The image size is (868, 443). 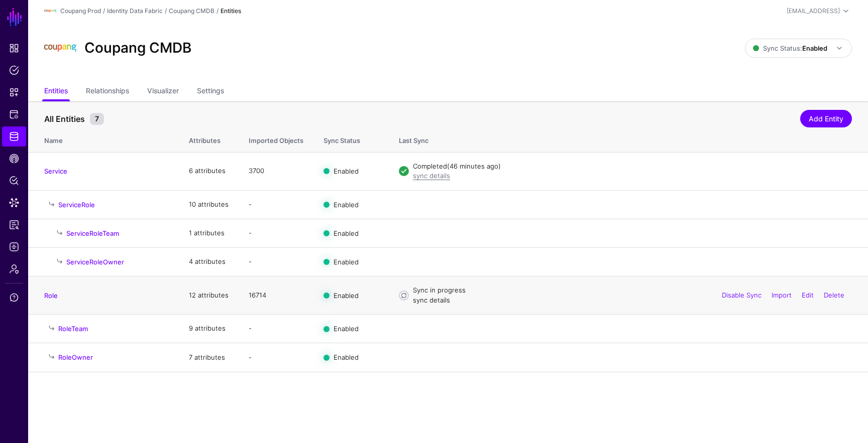 I want to click on div: Sync in progress, so click(x=632, y=291).